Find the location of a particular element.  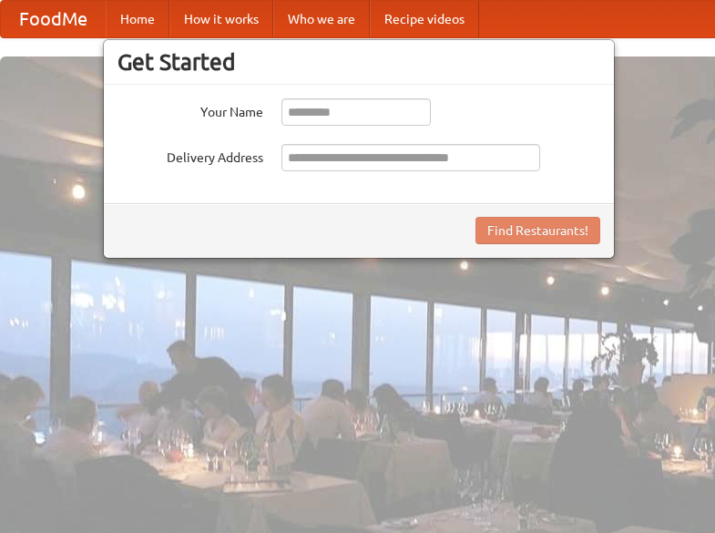

button: Find Restaurants! is located at coordinates (537, 230).